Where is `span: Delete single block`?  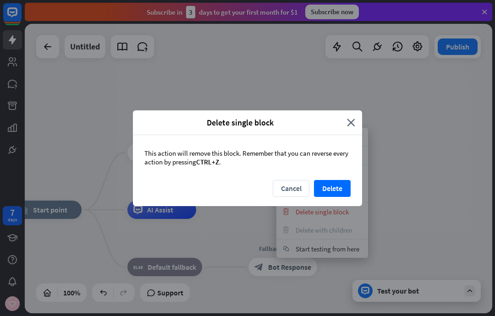
span: Delete single block is located at coordinates (240, 122).